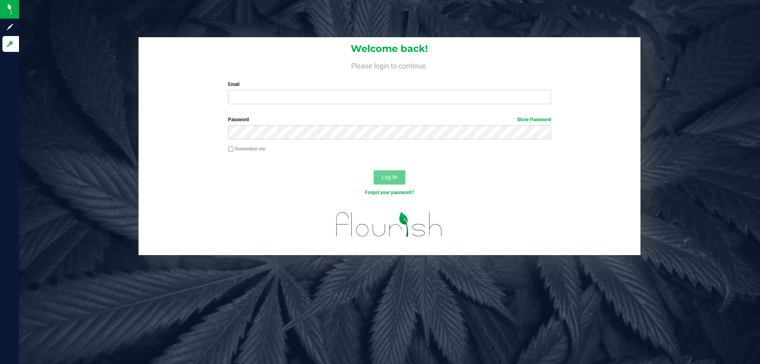  I want to click on a: Show Password, so click(534, 120).